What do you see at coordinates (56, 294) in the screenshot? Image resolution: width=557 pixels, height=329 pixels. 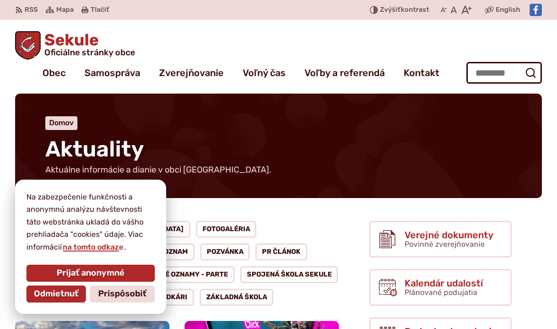 I see `button: Odmietnuť` at bounding box center [56, 294].